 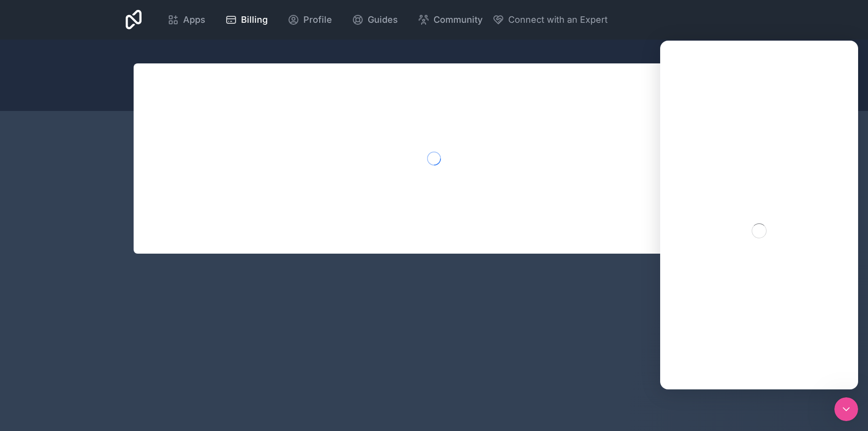 I want to click on span: Connect with an Expert, so click(x=558, y=20).